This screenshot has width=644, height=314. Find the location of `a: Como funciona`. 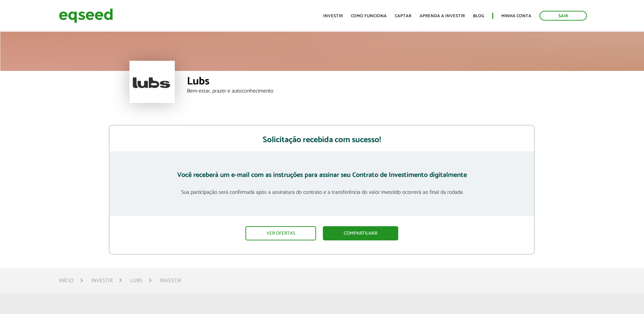

a: Como funciona is located at coordinates (369, 16).